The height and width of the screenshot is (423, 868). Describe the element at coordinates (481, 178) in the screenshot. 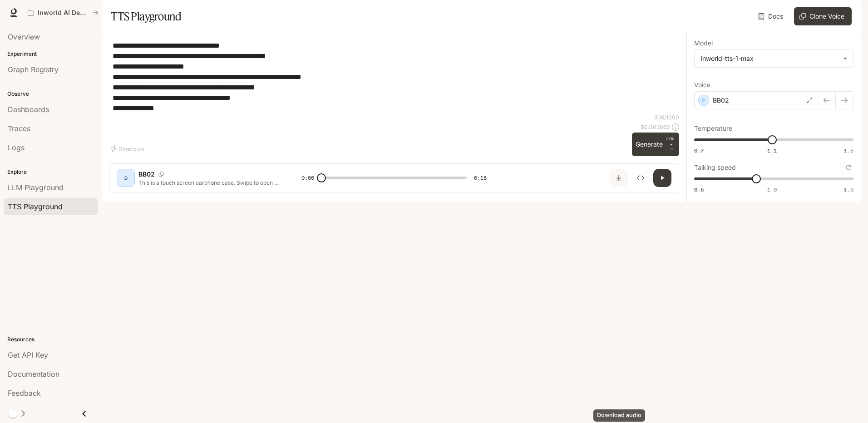

I see `span: 0:18` at that location.